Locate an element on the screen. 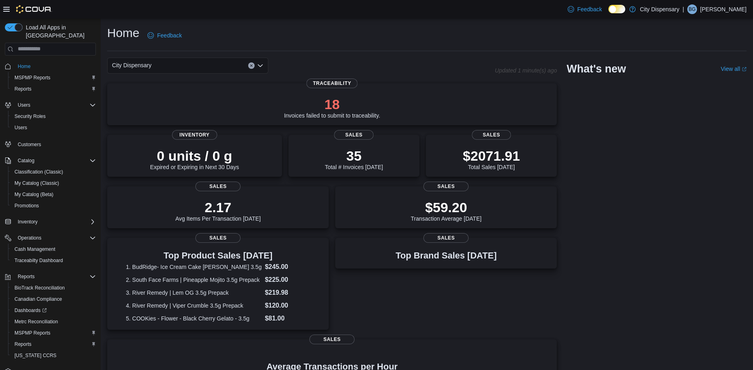 The image size is (753, 370). p: 18 is located at coordinates (332, 104).